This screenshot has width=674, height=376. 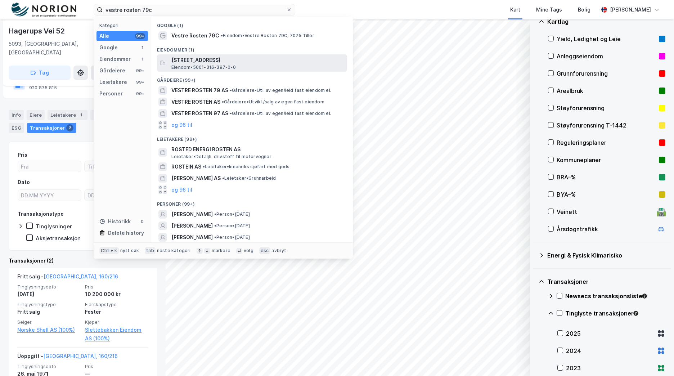 I want to click on div: BYA–%, so click(x=606, y=194).